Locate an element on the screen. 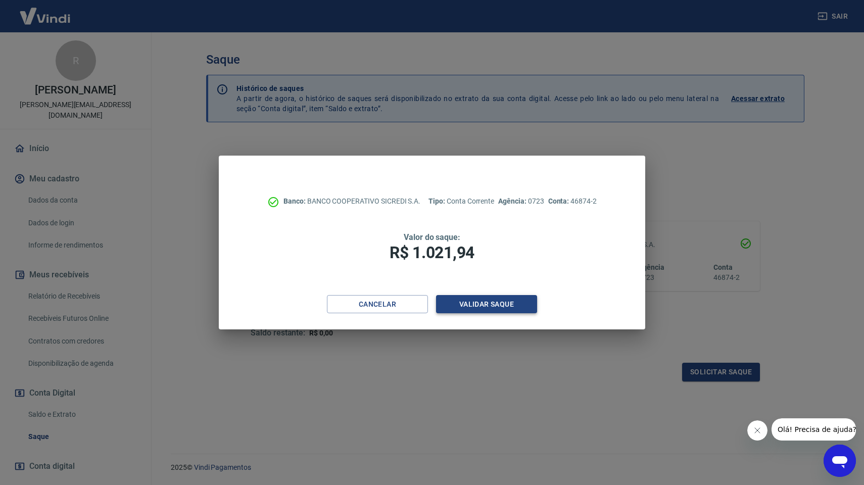 The width and height of the screenshot is (864, 485). p: 46874-2 is located at coordinates (572, 201).